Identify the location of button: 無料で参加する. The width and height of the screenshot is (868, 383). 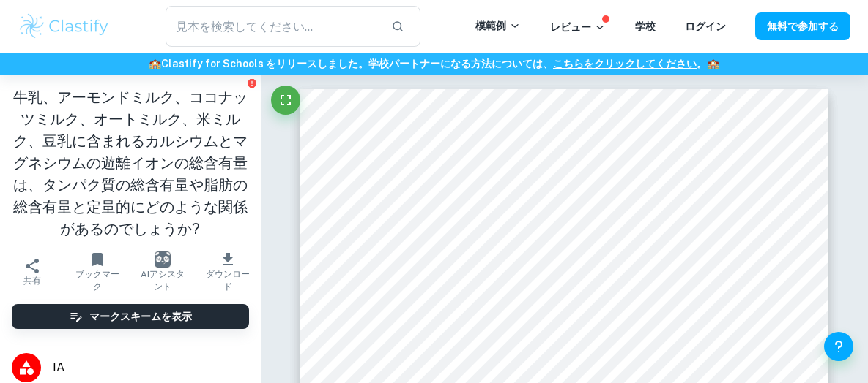
(802, 25).